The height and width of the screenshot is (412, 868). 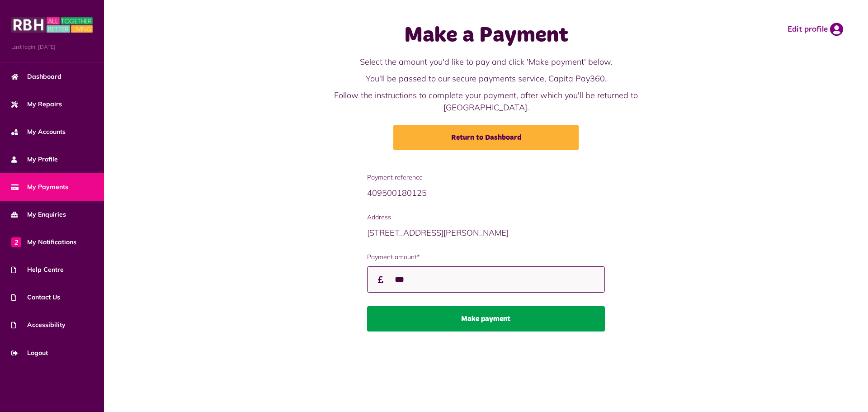 What do you see at coordinates (37, 104) in the screenshot?
I see `span: My Repairs` at bounding box center [37, 104].